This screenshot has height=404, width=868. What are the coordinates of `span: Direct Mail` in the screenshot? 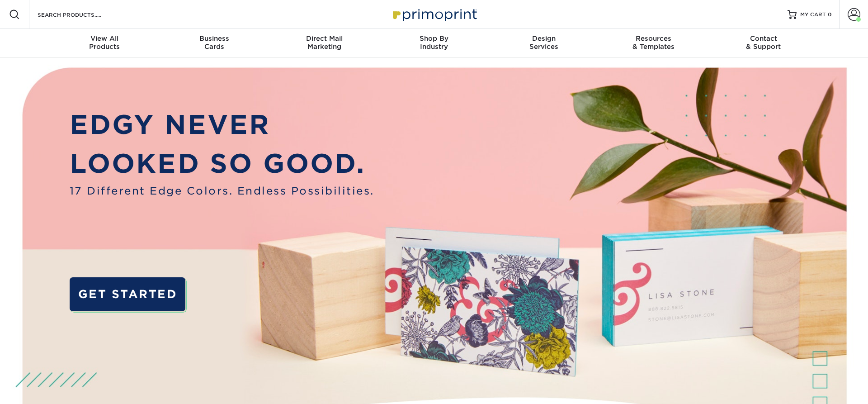 It's located at (324, 39).